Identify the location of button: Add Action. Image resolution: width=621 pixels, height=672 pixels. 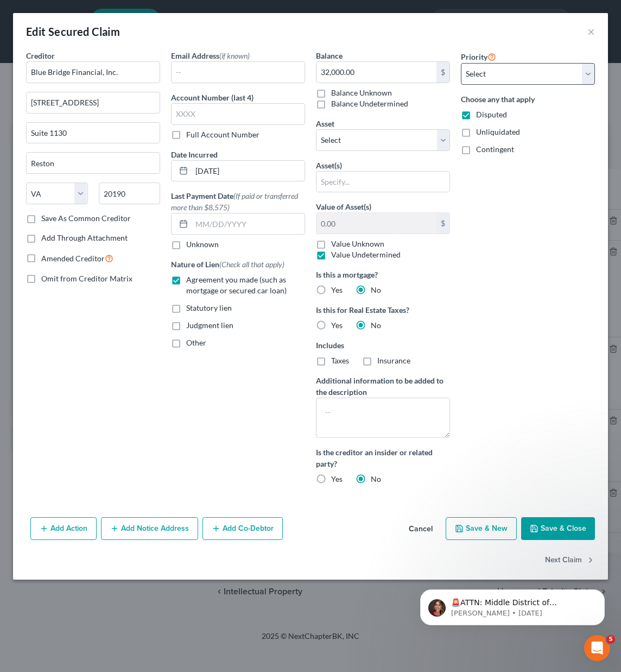
(63, 528).